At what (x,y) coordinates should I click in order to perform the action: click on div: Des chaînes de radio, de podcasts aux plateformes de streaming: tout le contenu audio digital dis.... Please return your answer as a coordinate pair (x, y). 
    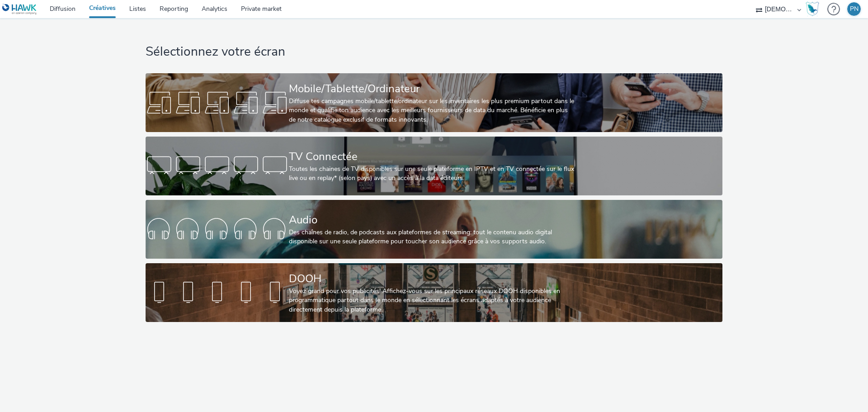
    Looking at the image, I should click on (432, 237).